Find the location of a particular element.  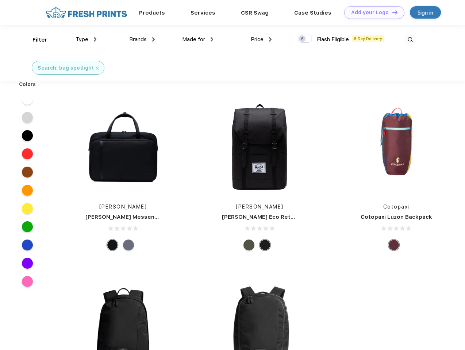

span: Made for is located at coordinates (193, 39).